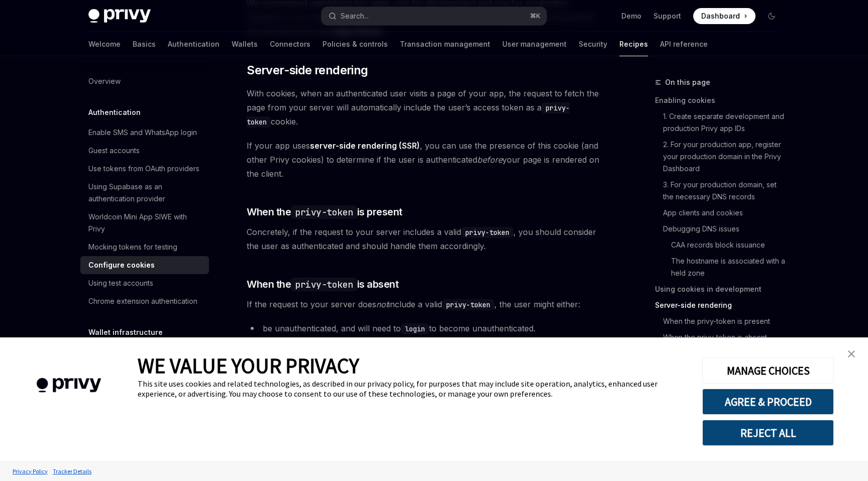 The height and width of the screenshot is (481, 868). I want to click on img: close banner, so click(851, 354).